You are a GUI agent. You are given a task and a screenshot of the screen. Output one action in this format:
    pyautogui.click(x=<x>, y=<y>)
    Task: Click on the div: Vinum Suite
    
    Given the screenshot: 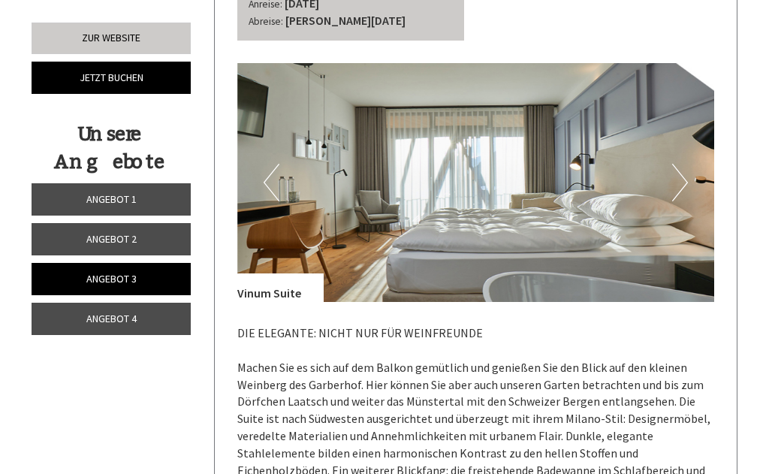 What is the action you would take?
    pyautogui.click(x=280, y=288)
    